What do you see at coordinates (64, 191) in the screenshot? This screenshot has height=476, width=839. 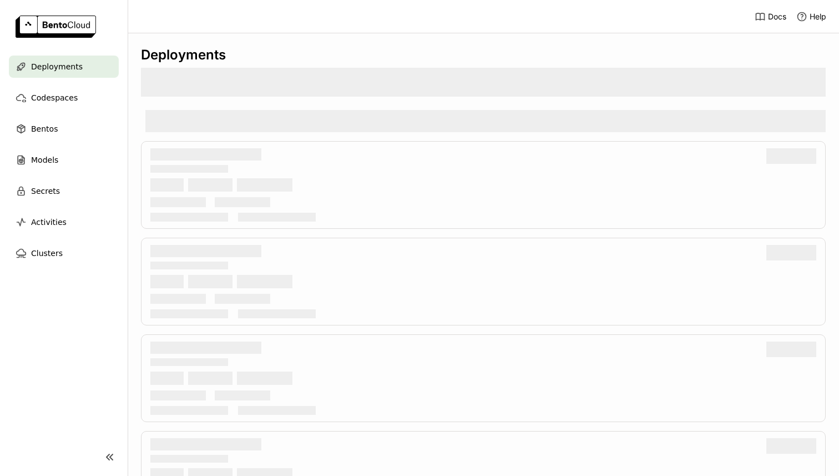 I see `a: Secrets` at bounding box center [64, 191].